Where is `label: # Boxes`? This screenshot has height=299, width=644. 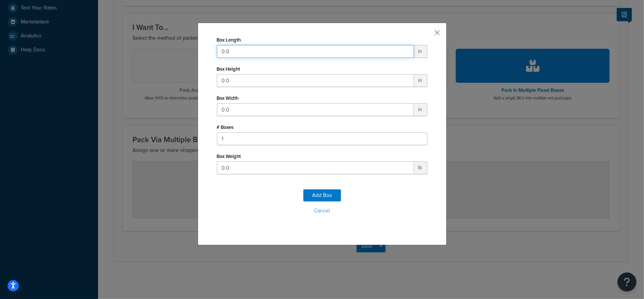 label: # Boxes is located at coordinates (225, 127).